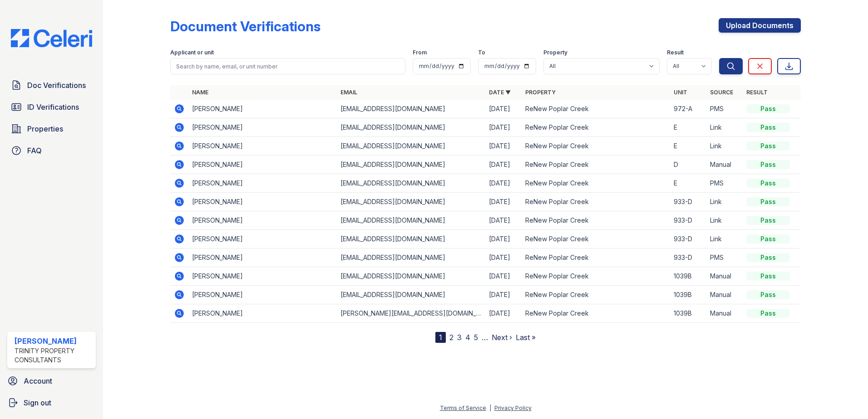 The height and width of the screenshot is (419, 868). I want to click on a: Privacy Policy, so click(513, 408).